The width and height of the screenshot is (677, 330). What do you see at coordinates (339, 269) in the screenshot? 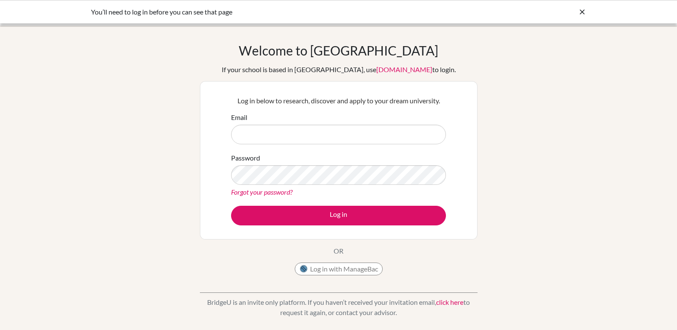
I see `button: Log in with ManageBac` at bounding box center [339, 269].